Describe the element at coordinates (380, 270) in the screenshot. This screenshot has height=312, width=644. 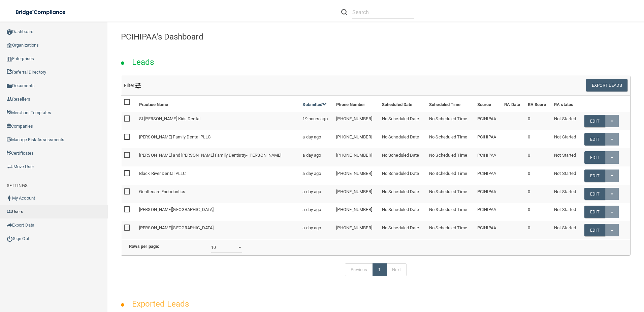
I see `a: 1` at that location.